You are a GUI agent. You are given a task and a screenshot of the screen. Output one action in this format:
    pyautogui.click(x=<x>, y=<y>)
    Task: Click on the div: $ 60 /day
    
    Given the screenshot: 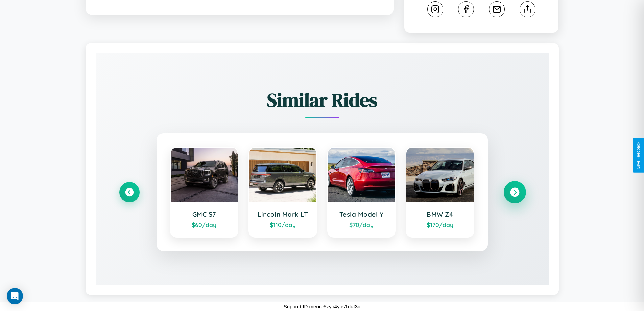 What is the action you would take?
    pyautogui.click(x=204, y=225)
    